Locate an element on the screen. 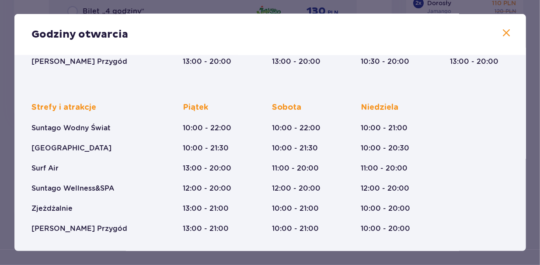 The height and width of the screenshot is (265, 540). p: Piątek is located at coordinates (196, 108).